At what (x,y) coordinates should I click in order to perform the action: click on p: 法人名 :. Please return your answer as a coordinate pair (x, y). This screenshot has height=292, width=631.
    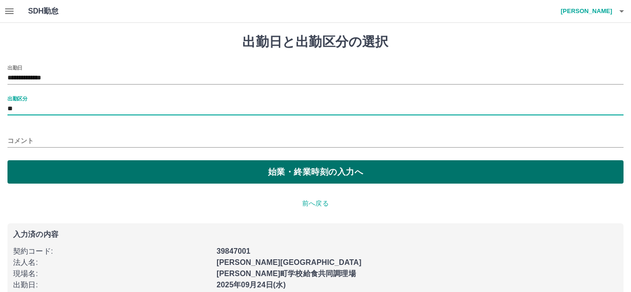
    Looking at the image, I should click on (112, 263).